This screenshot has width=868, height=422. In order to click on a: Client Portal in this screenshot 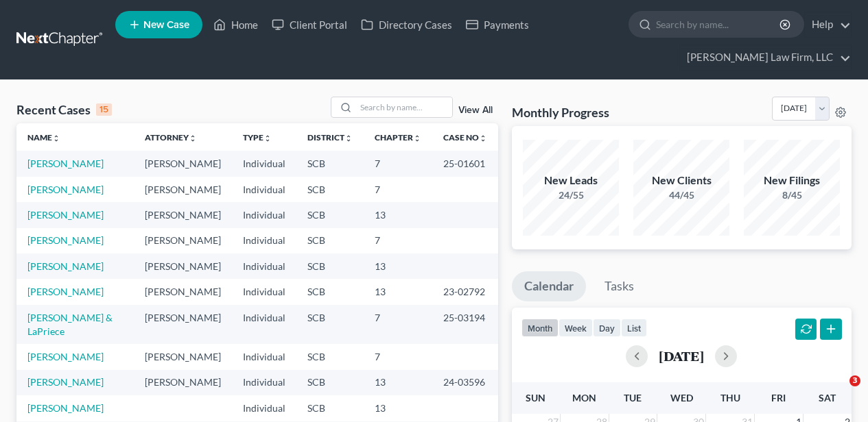, I will do `click(309, 25)`.